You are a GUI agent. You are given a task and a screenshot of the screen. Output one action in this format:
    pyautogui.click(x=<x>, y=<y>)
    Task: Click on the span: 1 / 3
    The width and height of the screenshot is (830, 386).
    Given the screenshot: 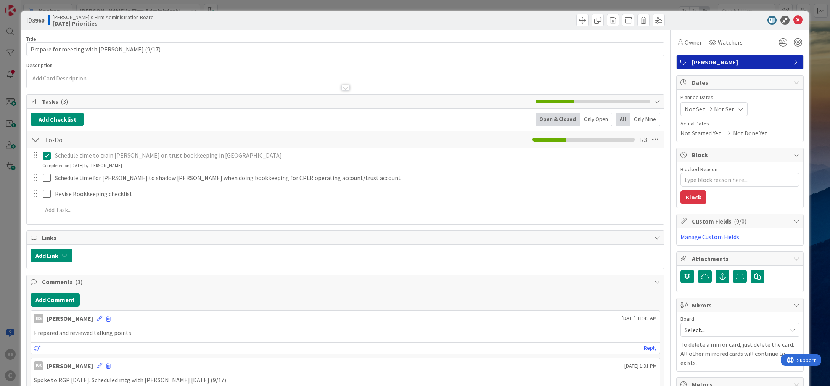 What is the action you would take?
    pyautogui.click(x=643, y=140)
    